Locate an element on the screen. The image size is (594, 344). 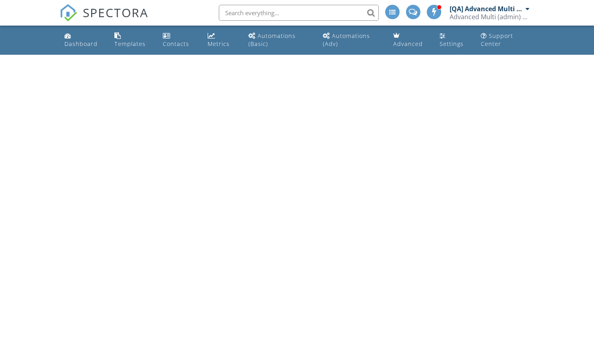
a: Settings is located at coordinates (454, 40).